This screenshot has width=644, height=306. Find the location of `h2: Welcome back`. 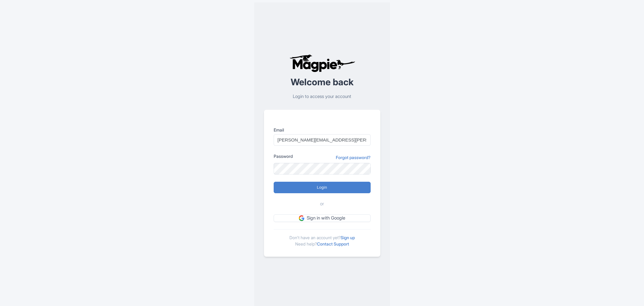

h2: Welcome back is located at coordinates (322, 82).